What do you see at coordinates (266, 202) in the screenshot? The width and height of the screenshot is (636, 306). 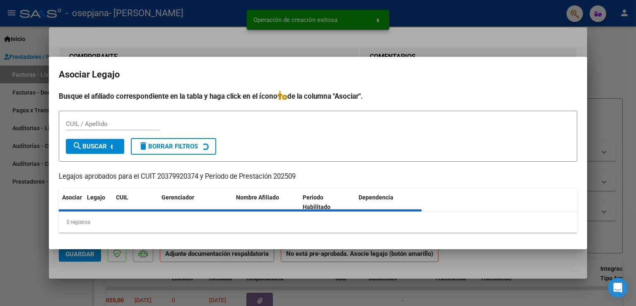 I see `datatable-header-cell: Nombre Afiliado` at bounding box center [266, 202].